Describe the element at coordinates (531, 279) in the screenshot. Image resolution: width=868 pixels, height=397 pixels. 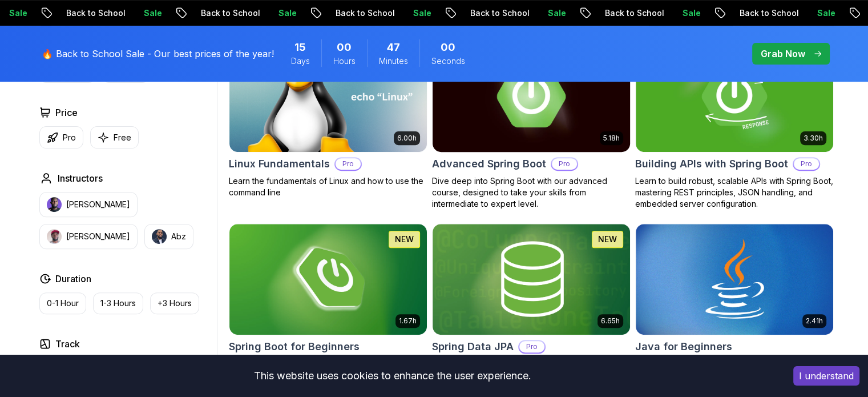
I see `img: Spring Data JPA card` at that location.